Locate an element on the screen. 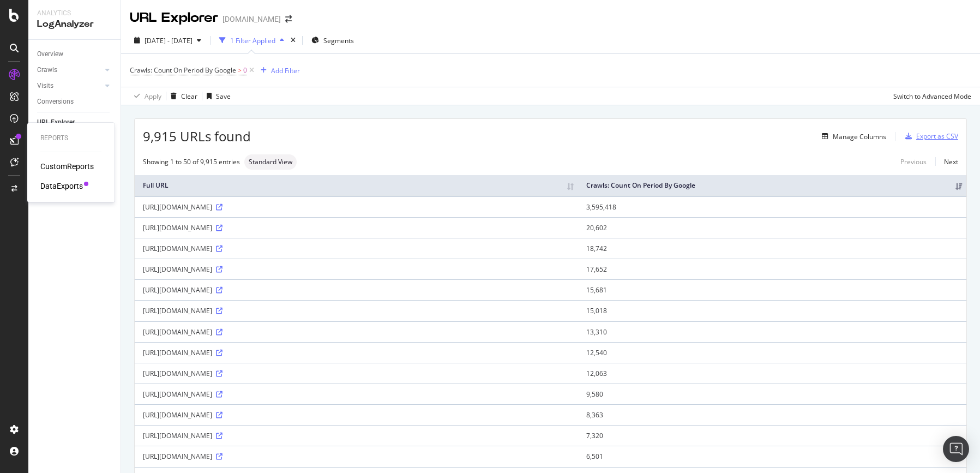  td: 20,602 is located at coordinates (772, 228).